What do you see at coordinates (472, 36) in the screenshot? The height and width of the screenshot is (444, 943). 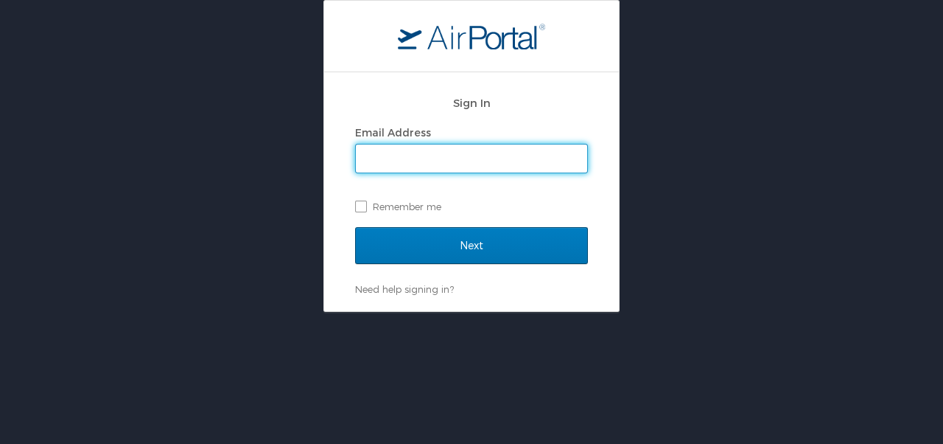 I see `img: logo` at bounding box center [472, 36].